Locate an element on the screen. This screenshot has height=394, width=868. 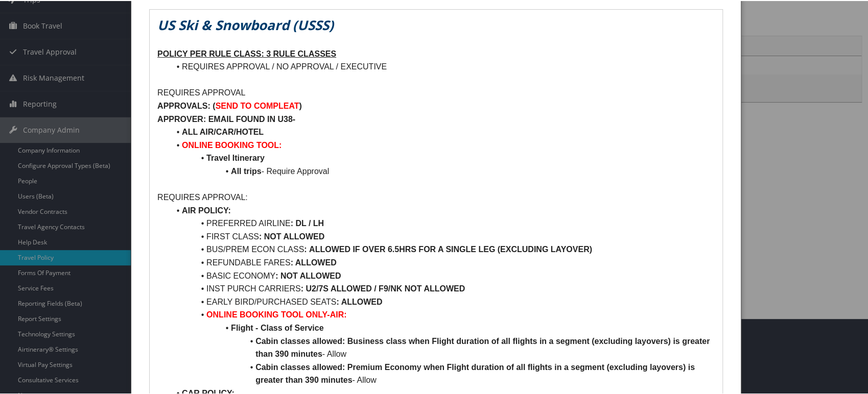
strong: Travel Itinerary is located at coordinates (235, 157).